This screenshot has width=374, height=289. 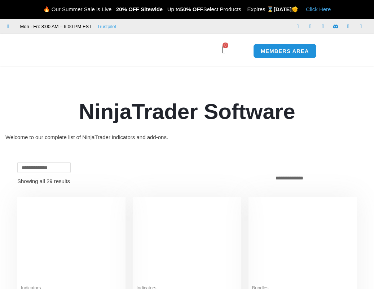 What do you see at coordinates (303, 241) in the screenshot?
I see `img: Accounts Dashboard Suite` at bounding box center [303, 241].